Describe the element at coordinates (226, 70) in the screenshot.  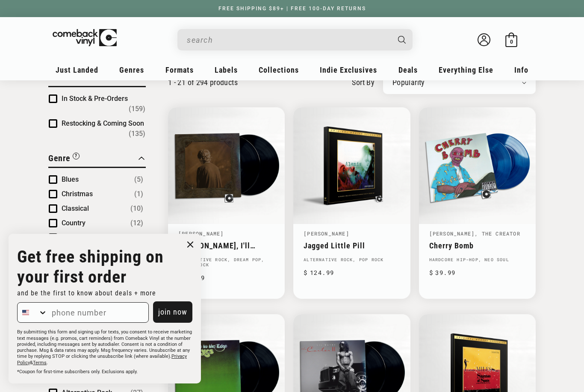
I see `span: Labels` at that location.